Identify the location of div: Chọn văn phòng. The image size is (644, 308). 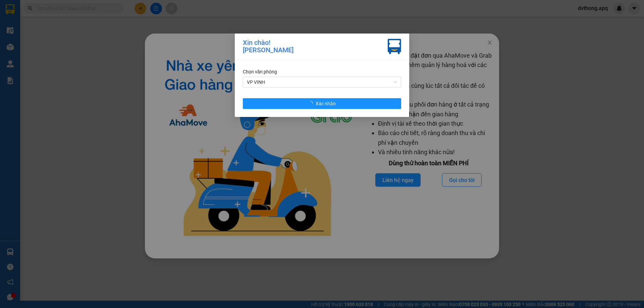
(322, 72).